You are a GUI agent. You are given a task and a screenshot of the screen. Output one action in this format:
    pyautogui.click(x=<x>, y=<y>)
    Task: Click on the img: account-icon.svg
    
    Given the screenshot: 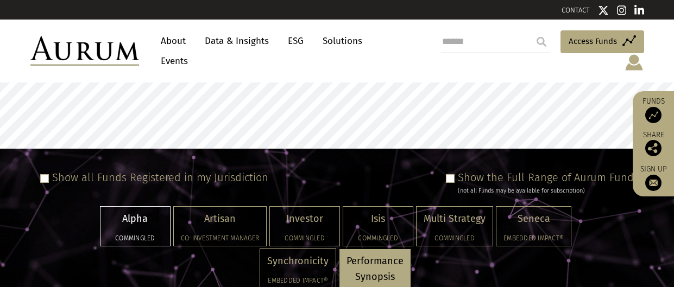 What is the action you would take?
    pyautogui.click(x=634, y=62)
    